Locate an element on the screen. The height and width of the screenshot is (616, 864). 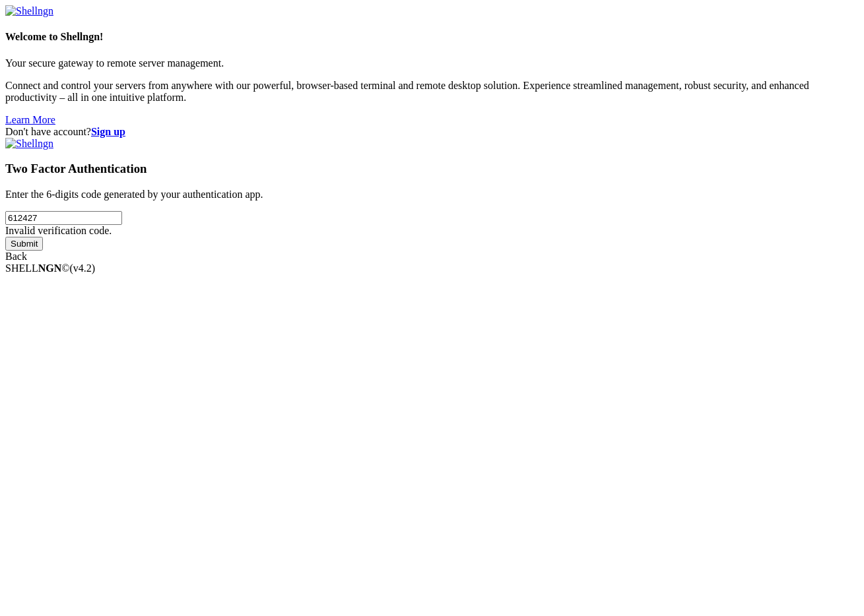
b: NGN is located at coordinates (50, 268).